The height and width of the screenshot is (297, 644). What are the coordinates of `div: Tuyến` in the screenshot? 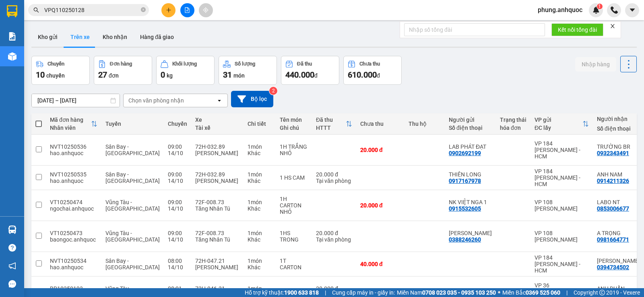 It's located at (132, 124).